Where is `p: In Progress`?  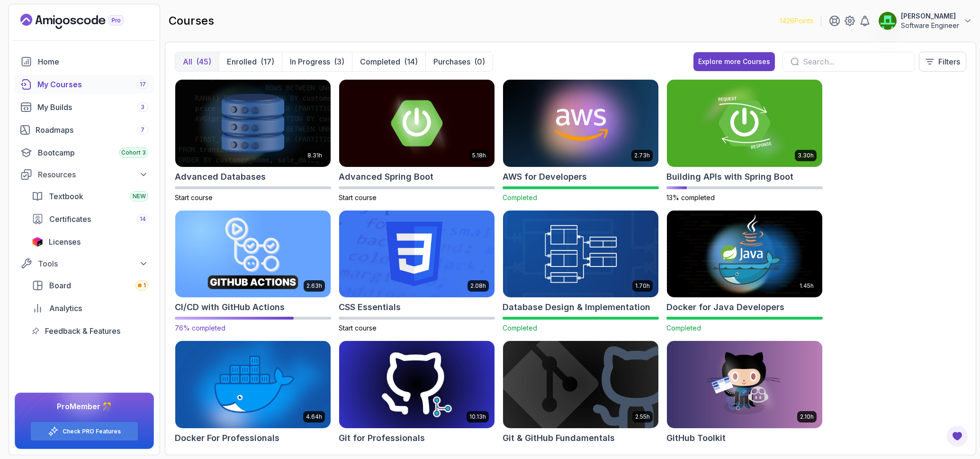
p: In Progress is located at coordinates (310, 62).